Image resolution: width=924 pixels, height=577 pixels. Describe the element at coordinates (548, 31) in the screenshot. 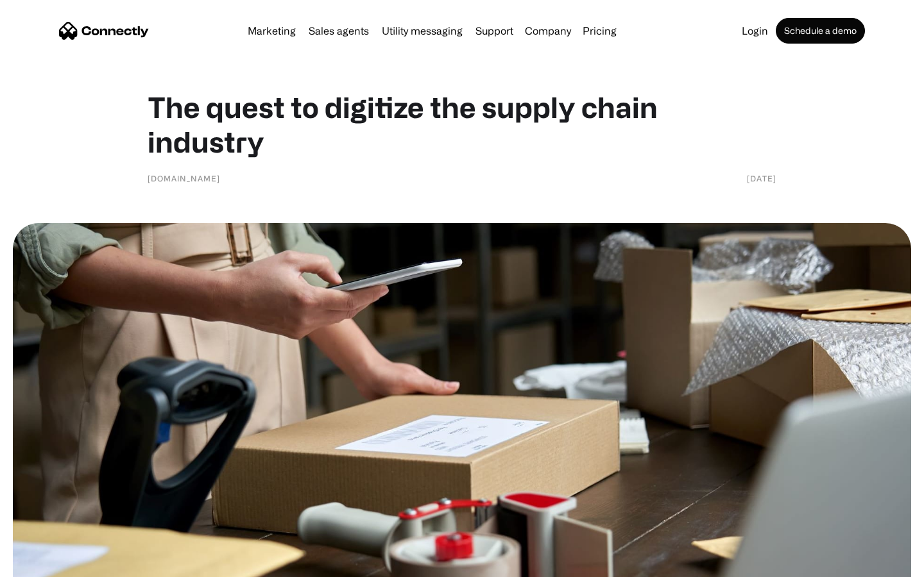

I see `div: Company` at that location.